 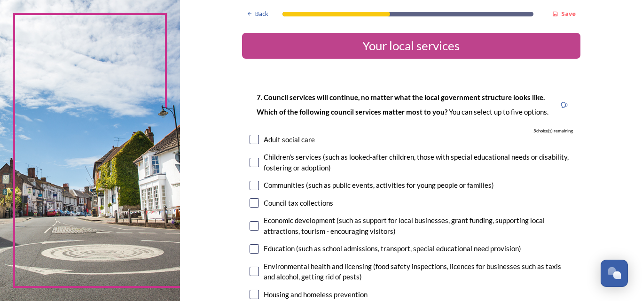 I want to click on button: Open Chat, so click(x=614, y=273).